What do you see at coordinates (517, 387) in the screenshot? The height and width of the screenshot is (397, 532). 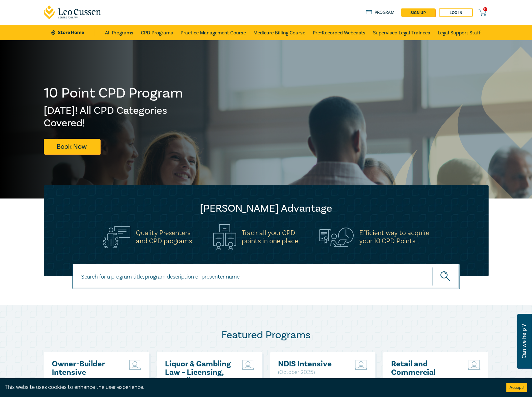 I see `button: Accept cookies` at bounding box center [517, 387].